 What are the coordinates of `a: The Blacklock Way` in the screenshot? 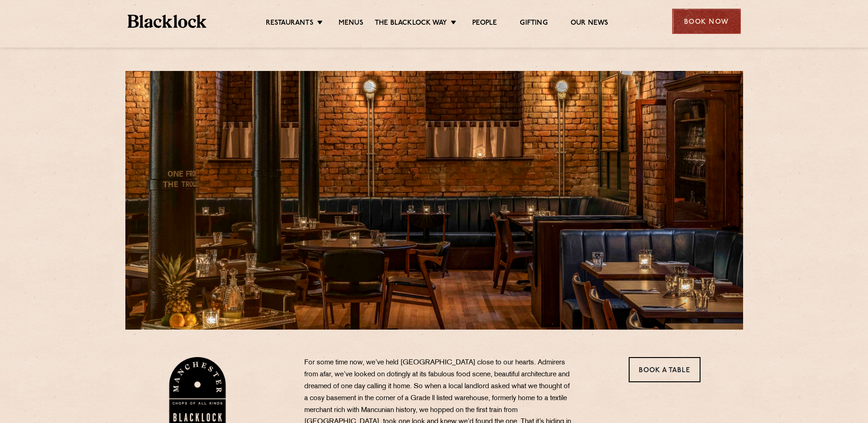 It's located at (411, 24).